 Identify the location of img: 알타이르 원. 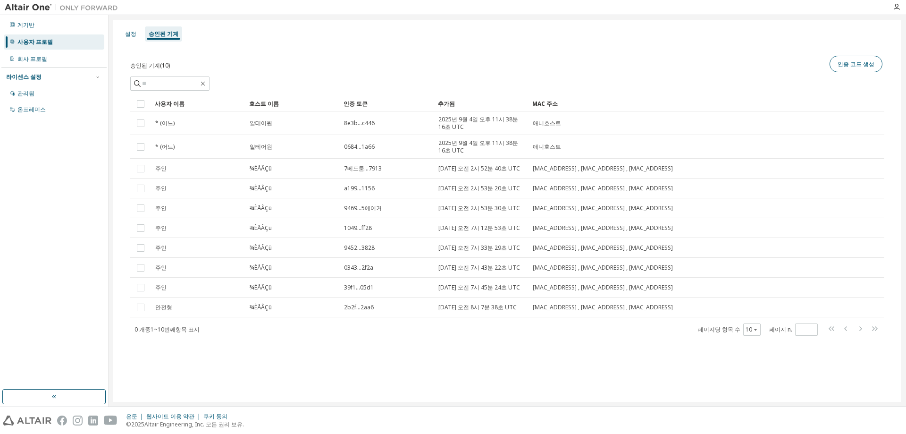
(64, 8).